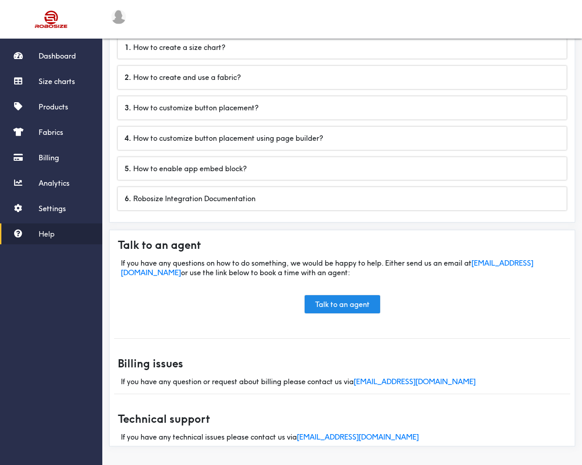 The image size is (582, 465). Describe the element at coordinates (57, 56) in the screenshot. I see `span: Dashboard` at that location.